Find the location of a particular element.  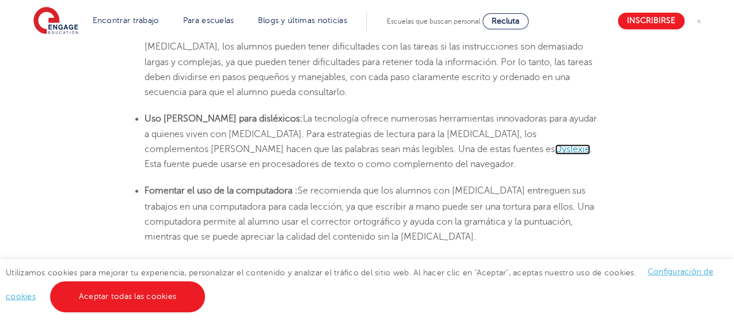

font: Dyslexie is located at coordinates (572, 149).